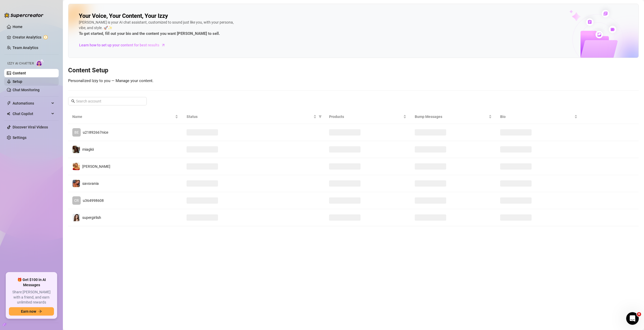  Describe the element at coordinates (124, 16) in the screenshot. I see `h2: Your Voice, Your Content, Your Izzy` at that location.